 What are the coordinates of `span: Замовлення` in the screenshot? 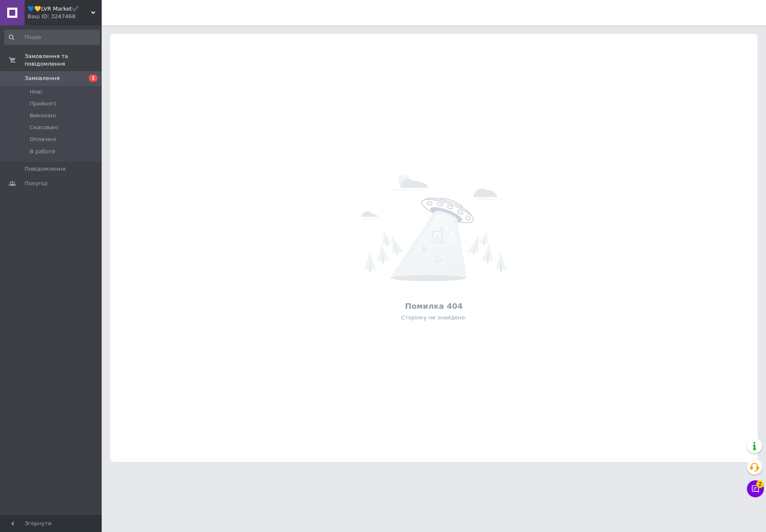 It's located at (42, 78).